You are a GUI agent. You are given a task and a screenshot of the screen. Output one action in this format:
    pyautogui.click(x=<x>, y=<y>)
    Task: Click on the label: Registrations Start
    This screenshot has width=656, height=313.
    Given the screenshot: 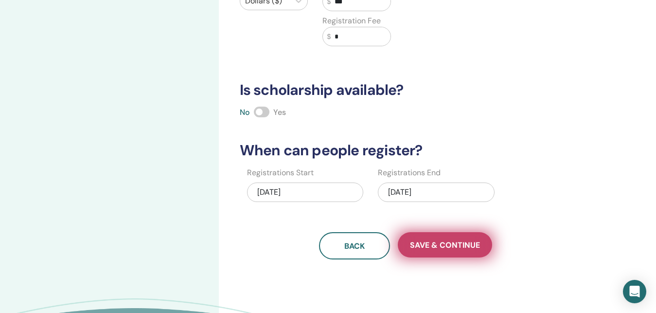 What is the action you would take?
    pyautogui.click(x=280, y=173)
    